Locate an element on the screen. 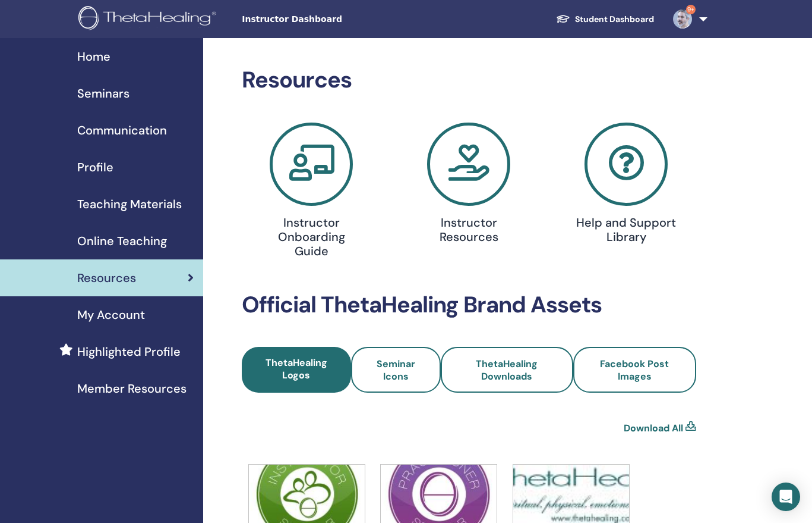 The image size is (812, 523). span: Seminars is located at coordinates (103, 93).